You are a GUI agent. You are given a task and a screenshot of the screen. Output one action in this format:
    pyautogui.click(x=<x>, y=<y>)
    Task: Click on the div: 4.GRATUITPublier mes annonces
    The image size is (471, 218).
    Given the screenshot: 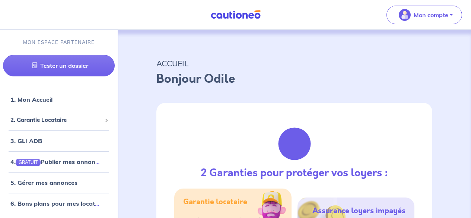 What is the action you would take?
    pyautogui.click(x=59, y=162)
    